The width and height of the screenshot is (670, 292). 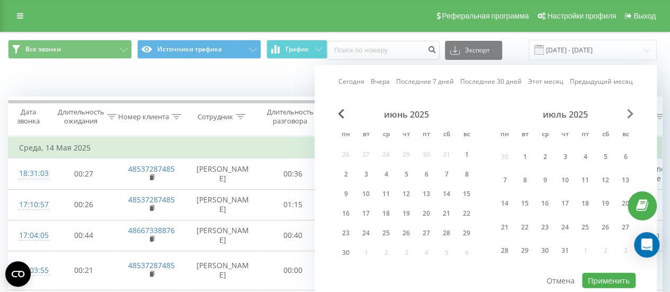 I want to click on div: пн 14 июля 2025 г., so click(x=504, y=203).